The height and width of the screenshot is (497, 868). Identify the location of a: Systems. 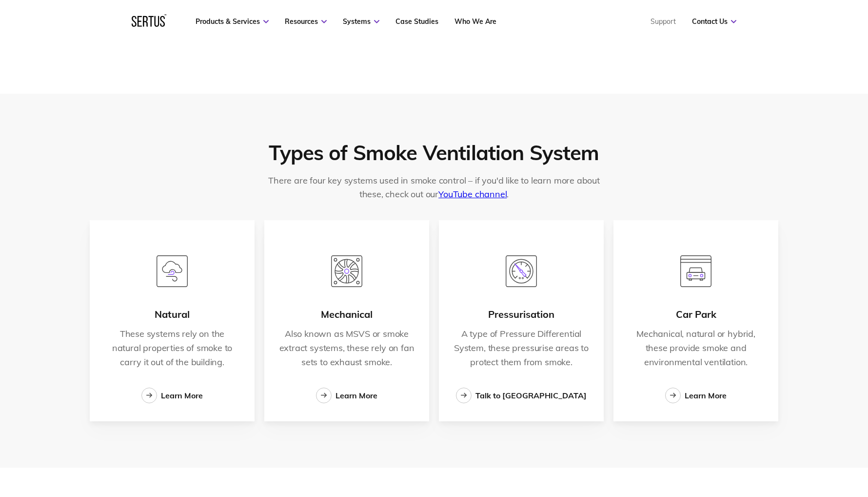
(361, 21).